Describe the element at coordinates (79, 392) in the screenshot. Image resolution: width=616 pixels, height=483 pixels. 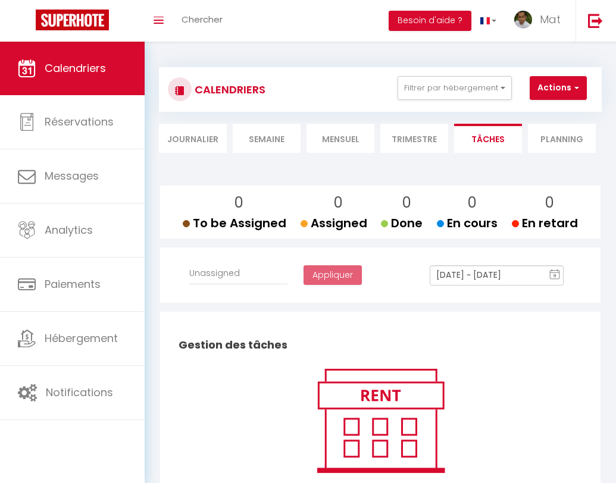
I see `span: Notifications` at that location.